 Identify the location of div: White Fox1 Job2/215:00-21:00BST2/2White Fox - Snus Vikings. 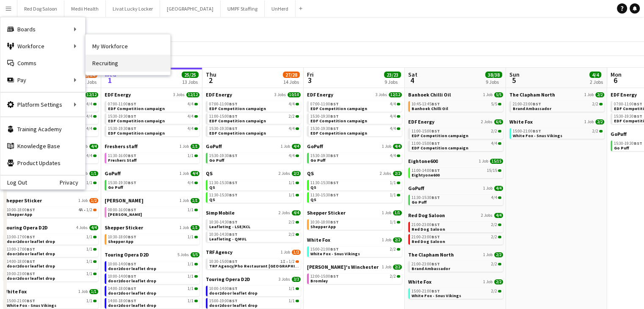
(557, 130).